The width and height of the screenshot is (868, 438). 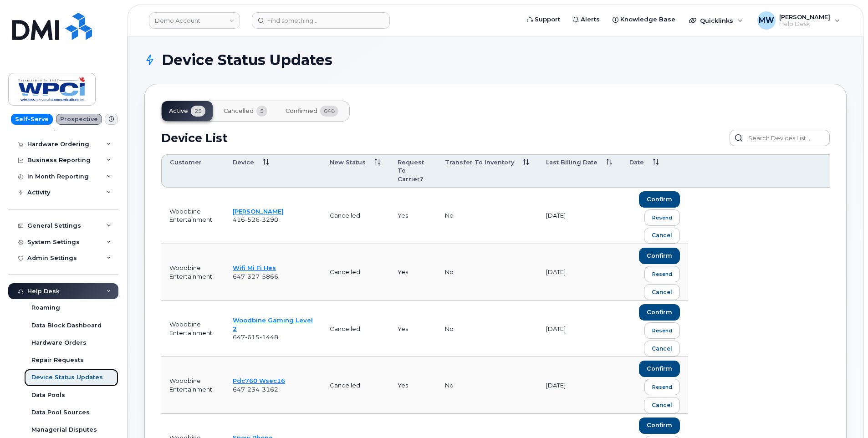 I want to click on th: Request to carrier?, so click(x=413, y=170).